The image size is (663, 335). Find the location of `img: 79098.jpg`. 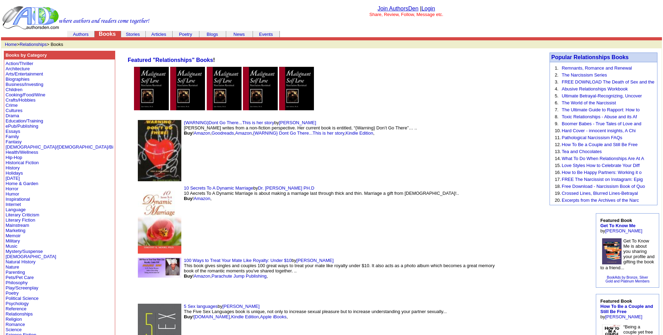

img: 79098.jpg is located at coordinates (612, 251).